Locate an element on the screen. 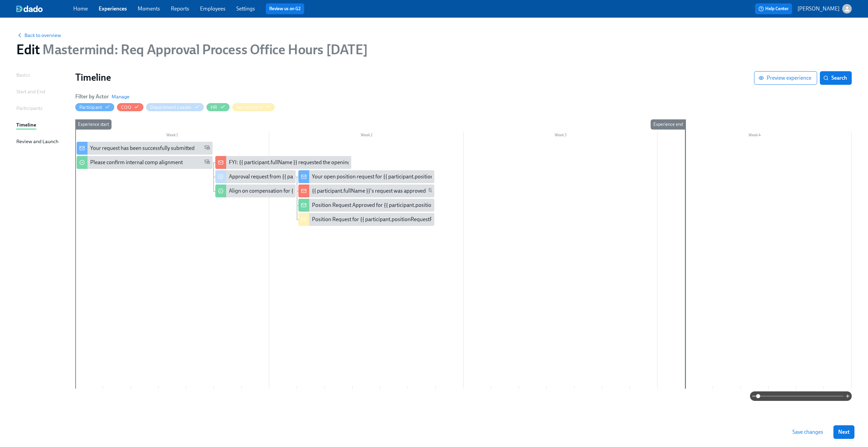 Image resolution: width=868 pixels, height=447 pixels. span: Preview experience is located at coordinates (785, 78).